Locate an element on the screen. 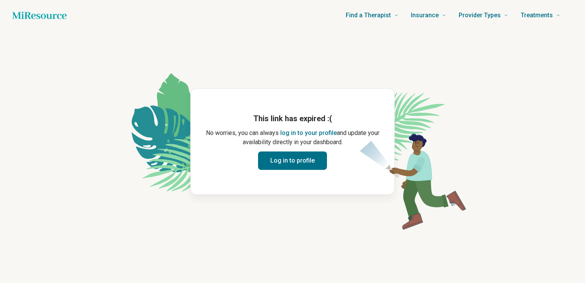  p: No worries, you can always and update your availability directly in your dashboard. is located at coordinates (293, 137).